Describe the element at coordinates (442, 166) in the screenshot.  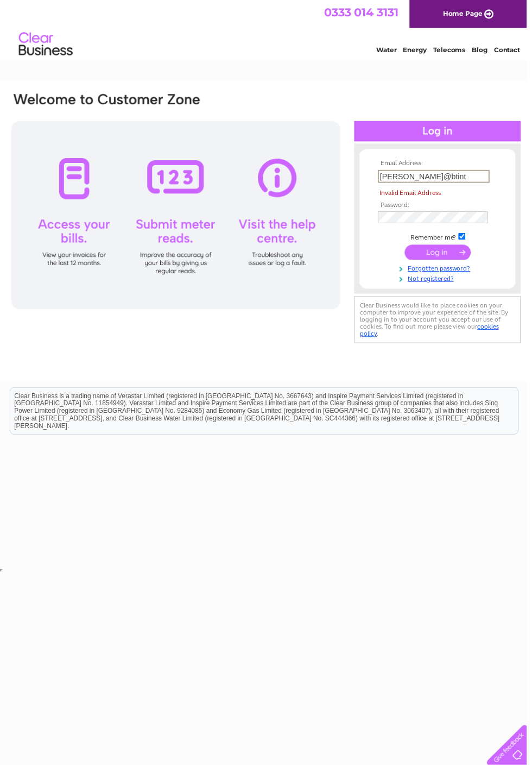
I see `th: Email Address:` at that location.